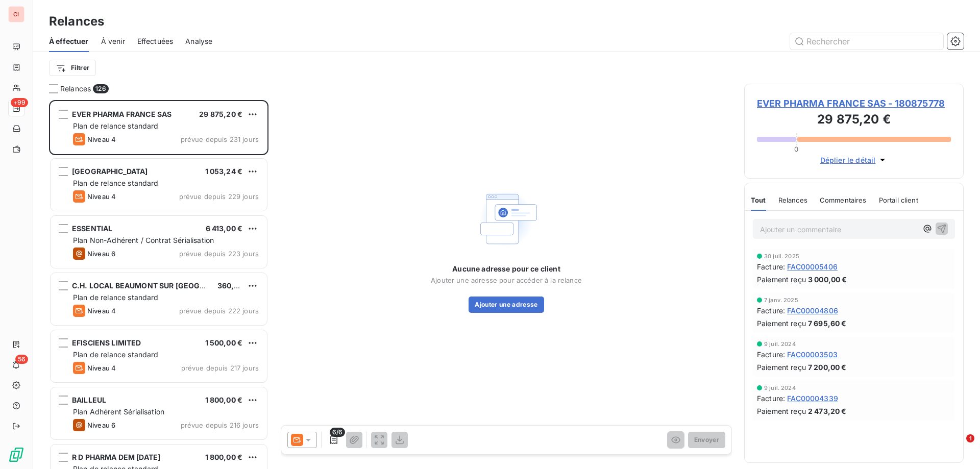 The height and width of the screenshot is (469, 980). Describe the element at coordinates (224, 342) in the screenshot. I see `span: 1 500,00 €` at that location.